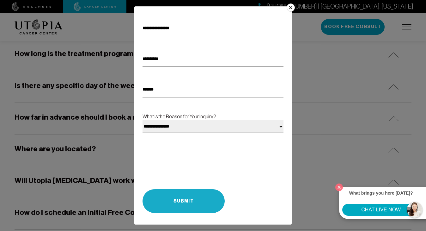 This screenshot has width=426, height=231. Describe the element at coordinates (381, 210) in the screenshot. I see `button: CHAT LIVE NOW` at that location.